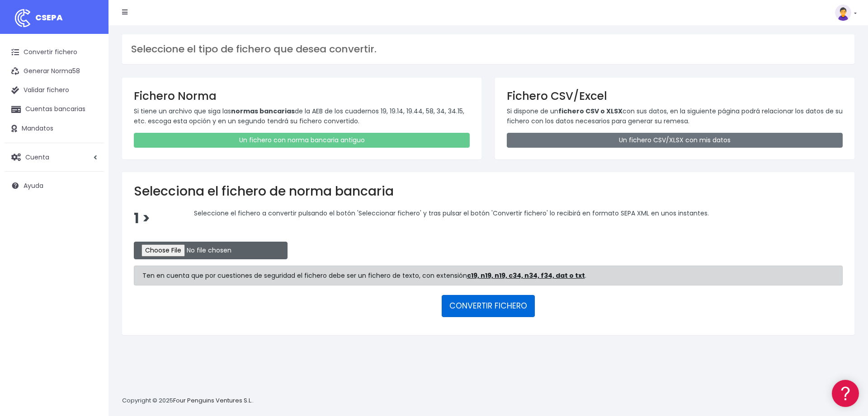  Describe the element at coordinates (674, 116) in the screenshot. I see `p: Si dispone de un con sus datos, en la siguiente página podrá relacionar los datos de su fichero c...` at that location.